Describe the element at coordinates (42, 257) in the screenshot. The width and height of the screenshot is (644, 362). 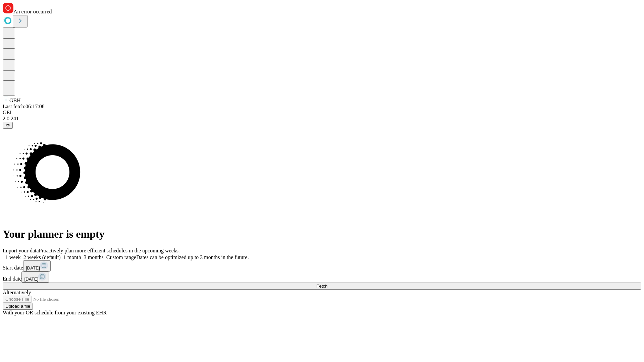
I see `span: 2 weeks (default)` at that location.